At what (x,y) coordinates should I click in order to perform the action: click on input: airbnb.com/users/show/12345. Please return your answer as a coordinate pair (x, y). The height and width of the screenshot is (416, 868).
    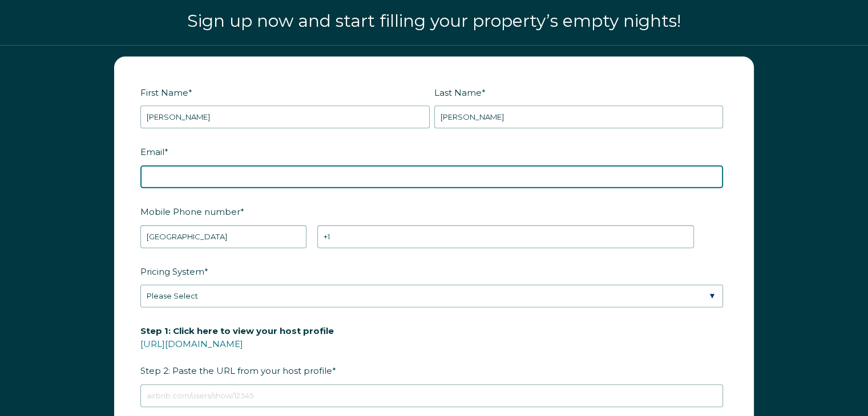
    Looking at the image, I should click on (431, 396).